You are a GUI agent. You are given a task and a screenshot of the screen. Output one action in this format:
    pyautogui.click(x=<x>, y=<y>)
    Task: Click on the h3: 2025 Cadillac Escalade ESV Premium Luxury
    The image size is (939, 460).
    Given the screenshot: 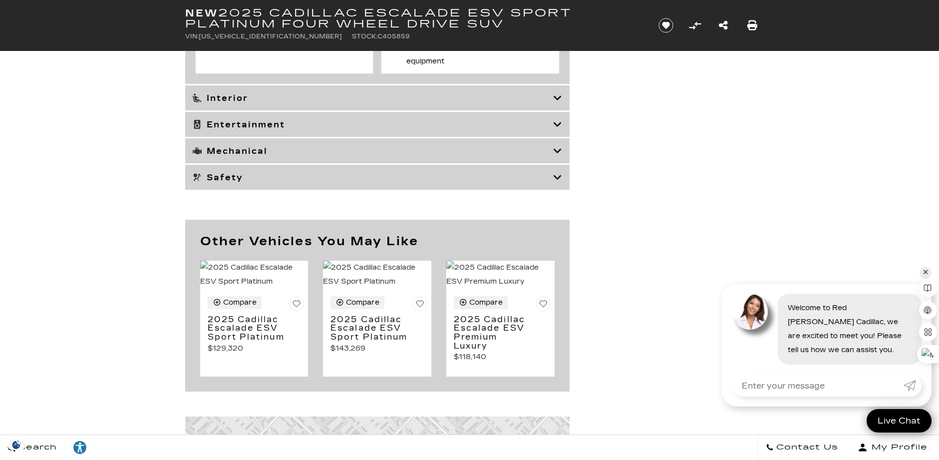 What is the action you would take?
    pyautogui.click(x=492, y=333)
    